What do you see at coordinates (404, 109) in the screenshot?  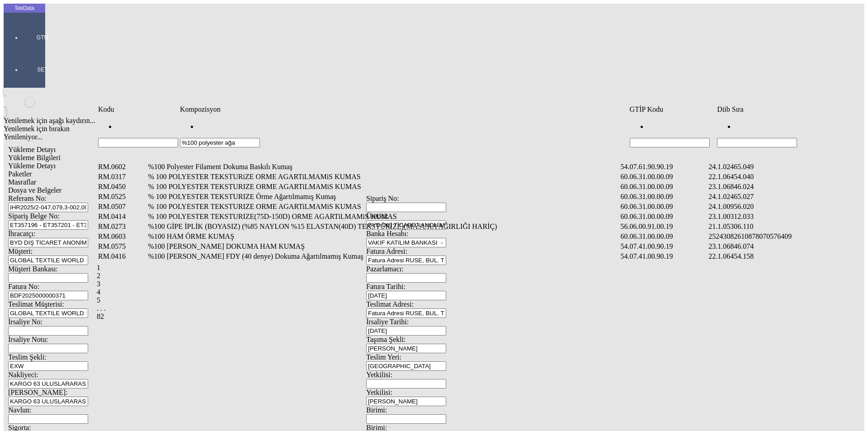 I see `div: Kompozisyon` at bounding box center [404, 109].